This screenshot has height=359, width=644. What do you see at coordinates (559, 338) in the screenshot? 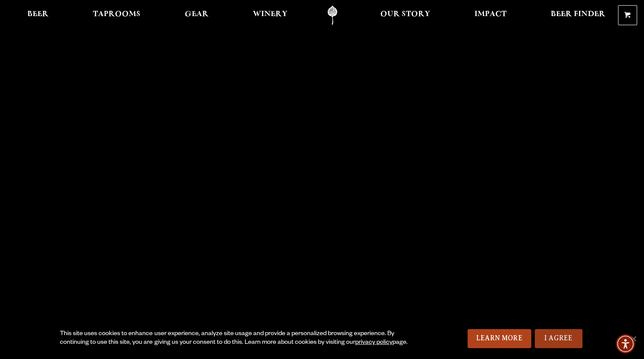
I see `a: I Agree` at bounding box center [559, 338].